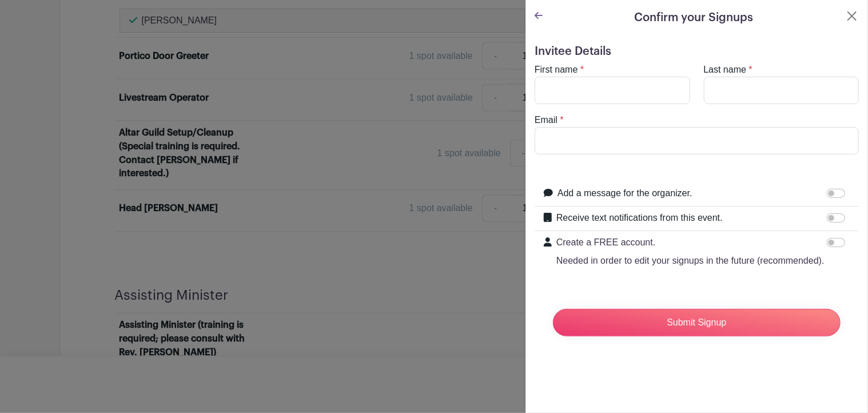  I want to click on h5: Confirm your Signups, so click(694, 18).